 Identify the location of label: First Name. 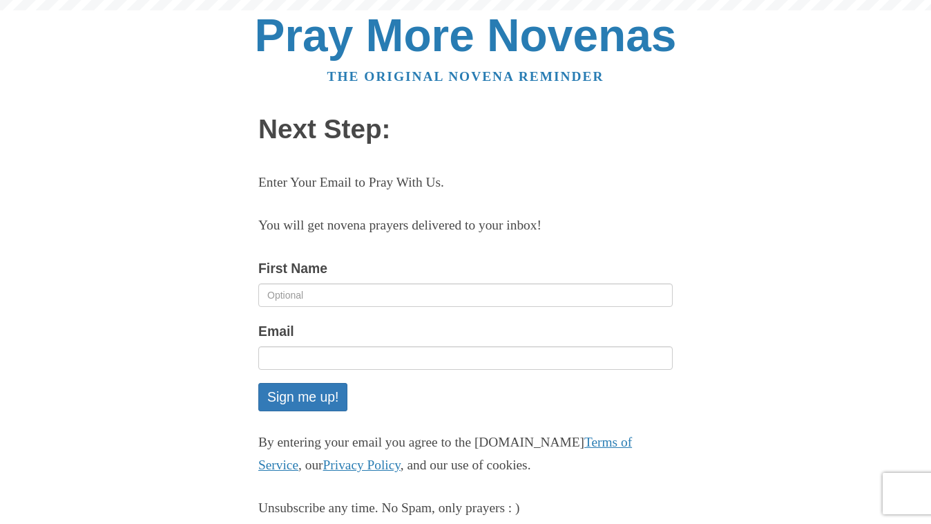
(293, 268).